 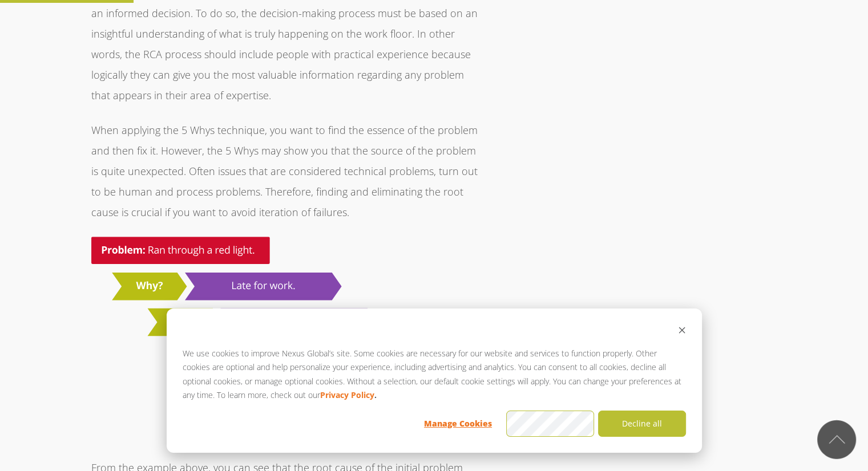 I want to click on p: We use cookies to improve Nexus Global’s site. Some cookies are necessary for our website and ser..., so click(x=434, y=374).